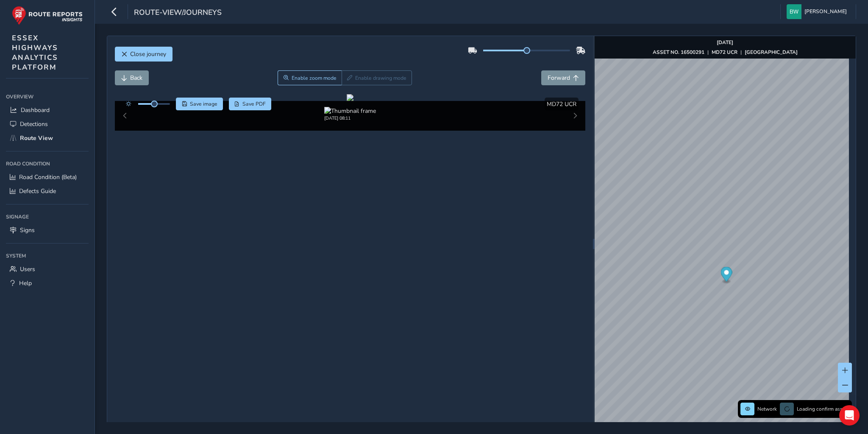 Image resolution: width=868 pixels, height=434 pixels. Describe the element at coordinates (203, 104) in the screenshot. I see `span: Save image` at that location.